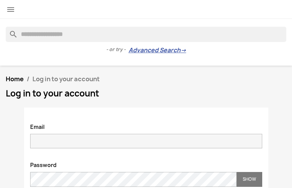 The image size is (292, 188). What do you see at coordinates (146, 93) in the screenshot?
I see `h1: Log in to your account` at bounding box center [146, 93].